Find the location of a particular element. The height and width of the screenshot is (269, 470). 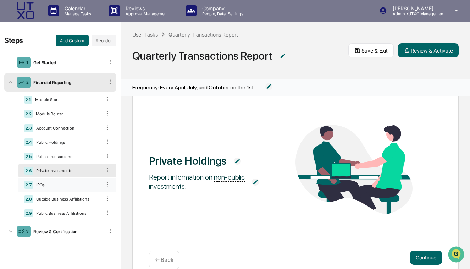

div: 1 is located at coordinates (27, 62).